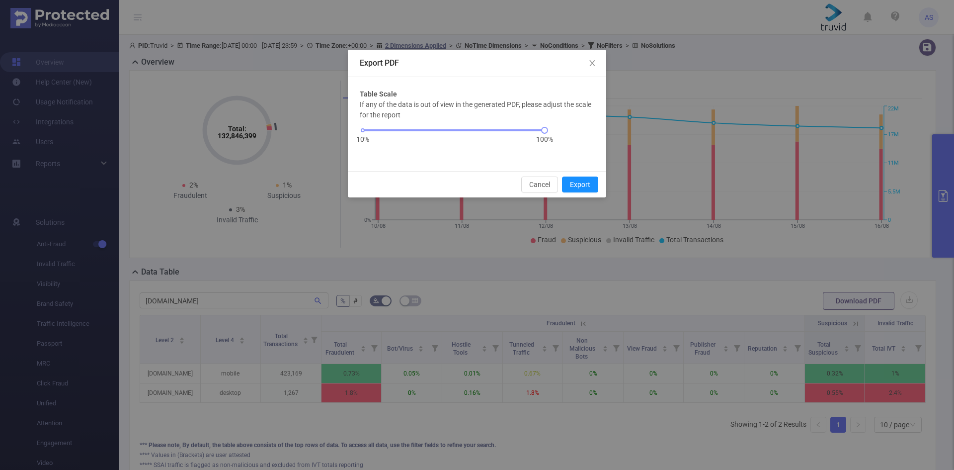  What do you see at coordinates (540, 184) in the screenshot?
I see `button: Cancel` at bounding box center [540, 184].